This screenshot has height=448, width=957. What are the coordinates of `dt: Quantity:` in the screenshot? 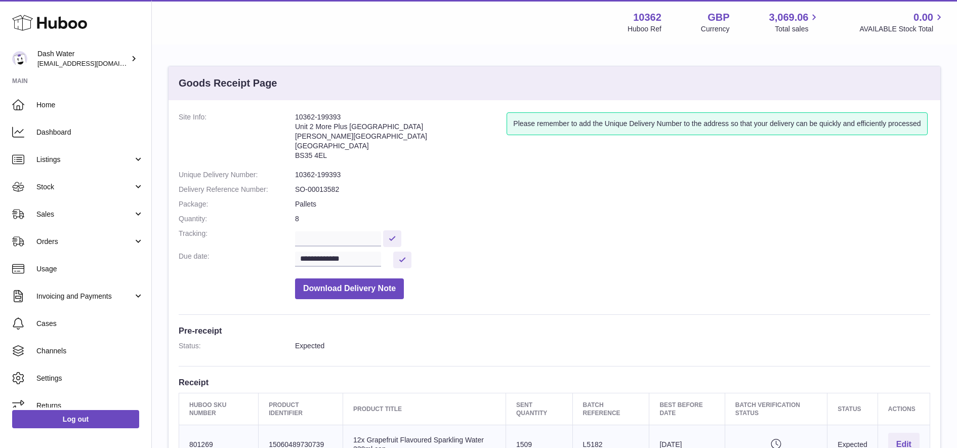 It's located at (237, 219).